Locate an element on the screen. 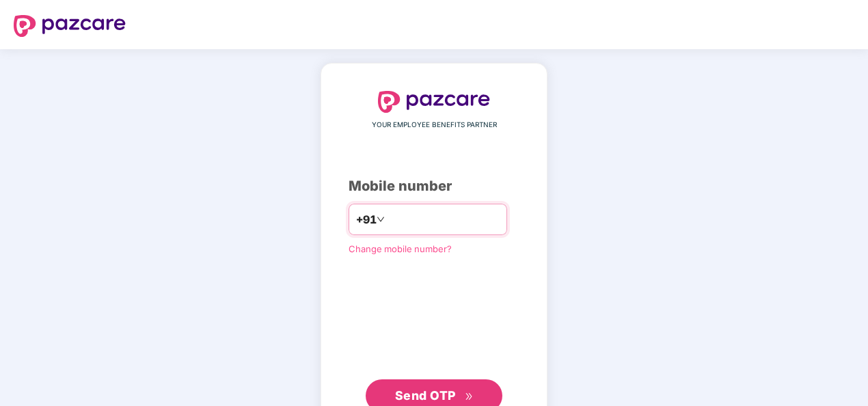 The width and height of the screenshot is (868, 406). span: Change mobile number? is located at coordinates (400, 248).